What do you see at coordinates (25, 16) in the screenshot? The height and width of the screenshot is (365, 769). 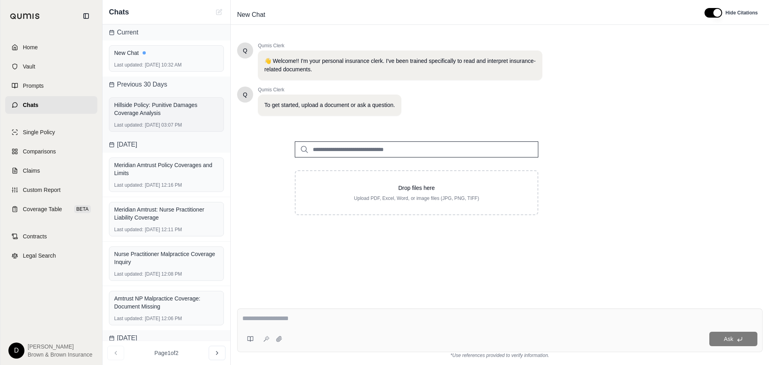 I see `img: Qumis Logo` at bounding box center [25, 16].